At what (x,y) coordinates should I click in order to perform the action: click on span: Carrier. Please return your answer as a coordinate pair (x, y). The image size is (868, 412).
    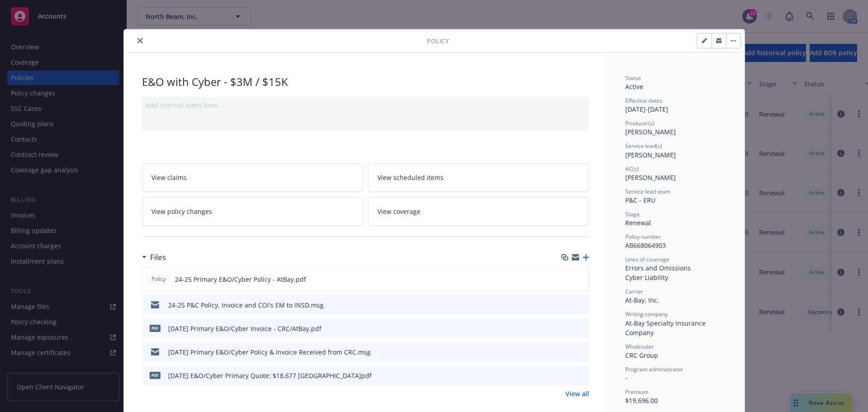
    Looking at the image, I should click on (634, 291).